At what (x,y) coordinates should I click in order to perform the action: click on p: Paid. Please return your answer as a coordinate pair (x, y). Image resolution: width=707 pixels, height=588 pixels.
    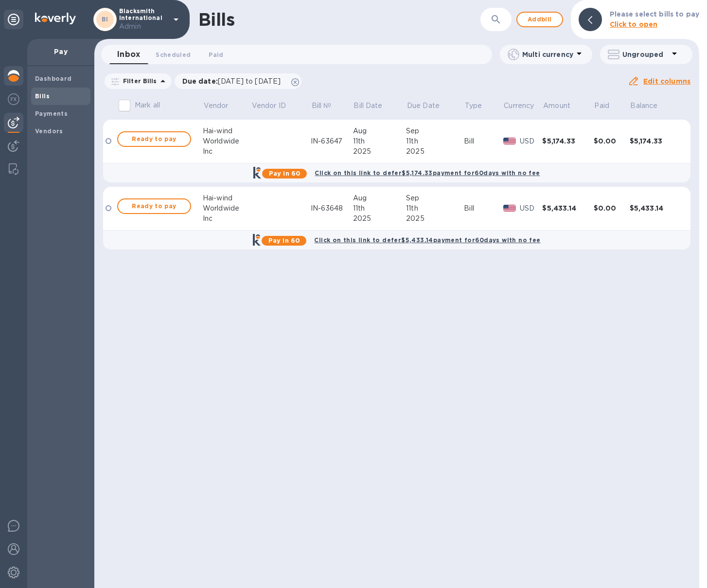
    Looking at the image, I should click on (601, 106).